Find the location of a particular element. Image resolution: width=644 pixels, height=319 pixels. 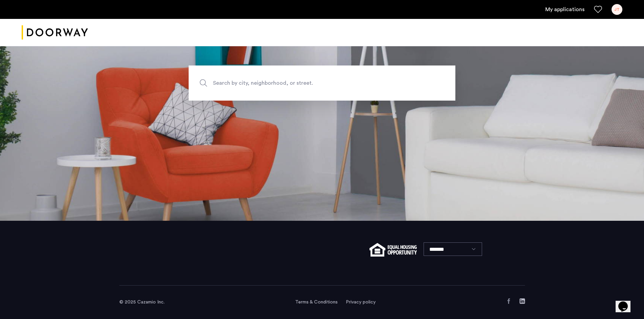

input: Apartment Search is located at coordinates (322, 83).